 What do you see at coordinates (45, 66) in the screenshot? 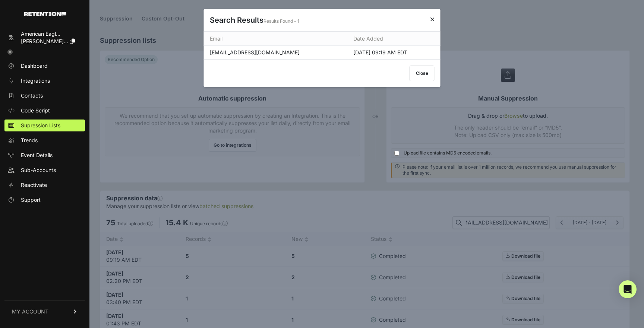
I see `a: Dashboard` at bounding box center [45, 66].